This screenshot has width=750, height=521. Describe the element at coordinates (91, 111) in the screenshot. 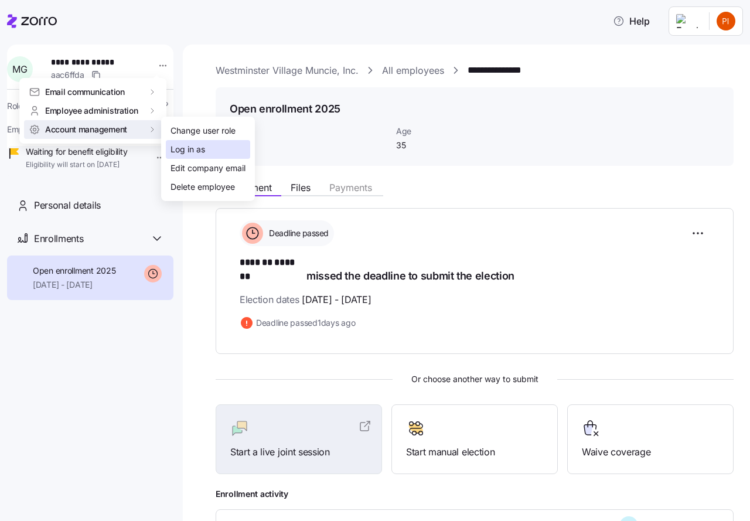

I see `span: Employee administration` at that location.